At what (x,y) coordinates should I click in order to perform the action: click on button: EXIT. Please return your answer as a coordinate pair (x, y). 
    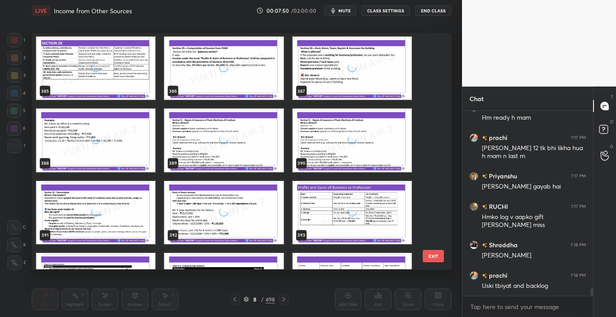
    Looking at the image, I should click on (433, 256).